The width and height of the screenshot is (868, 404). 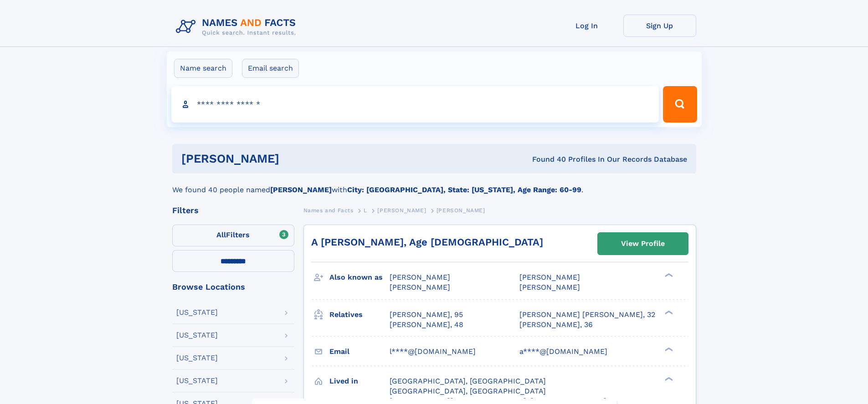 What do you see at coordinates (221, 235) in the screenshot?
I see `span: All` at bounding box center [221, 235].